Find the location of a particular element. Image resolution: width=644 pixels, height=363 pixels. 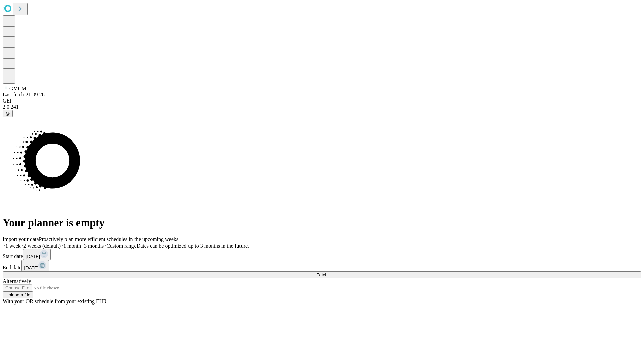

span: With your OR schedule from your existing EHR is located at coordinates (54, 301).